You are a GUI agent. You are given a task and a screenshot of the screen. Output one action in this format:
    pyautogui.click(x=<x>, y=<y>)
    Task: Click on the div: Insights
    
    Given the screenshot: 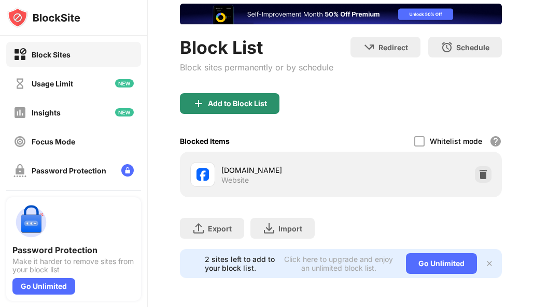 What is the action you would take?
    pyautogui.click(x=46, y=112)
    